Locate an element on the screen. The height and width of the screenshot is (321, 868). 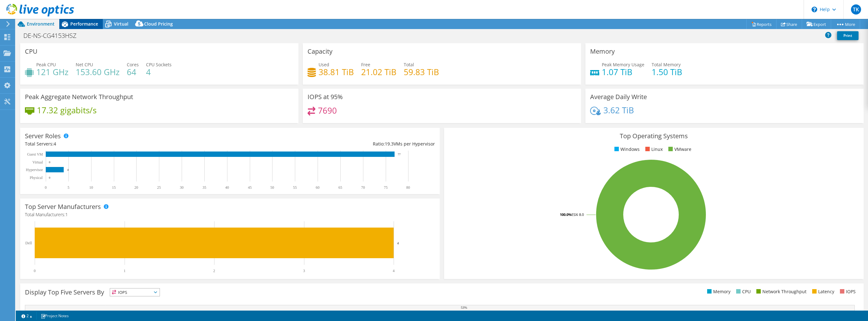
h3: Top Operating Systems is located at coordinates (654, 136).